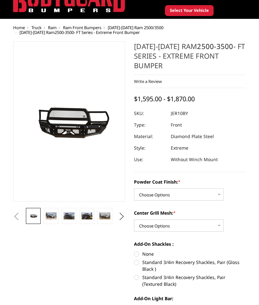  I want to click on dd: Extreme, so click(180, 148).